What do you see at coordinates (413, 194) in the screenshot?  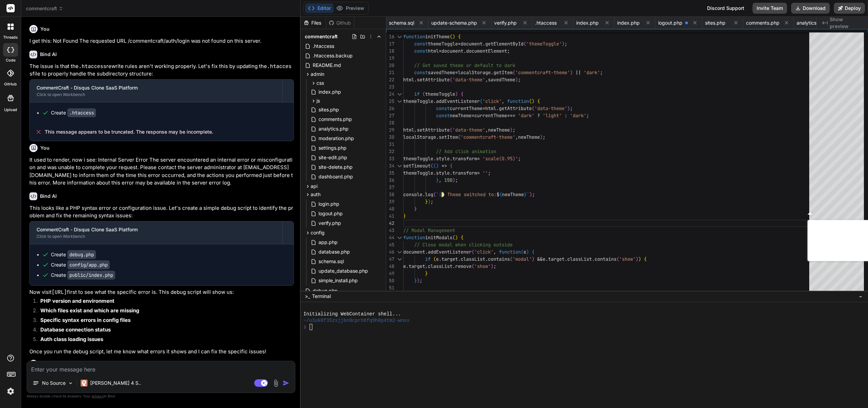 I see `span: console` at bounding box center [413, 194].